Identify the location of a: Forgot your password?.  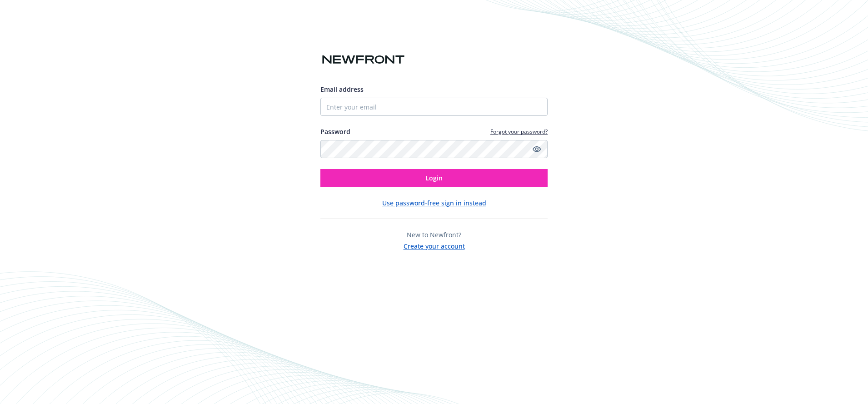
(519, 131).